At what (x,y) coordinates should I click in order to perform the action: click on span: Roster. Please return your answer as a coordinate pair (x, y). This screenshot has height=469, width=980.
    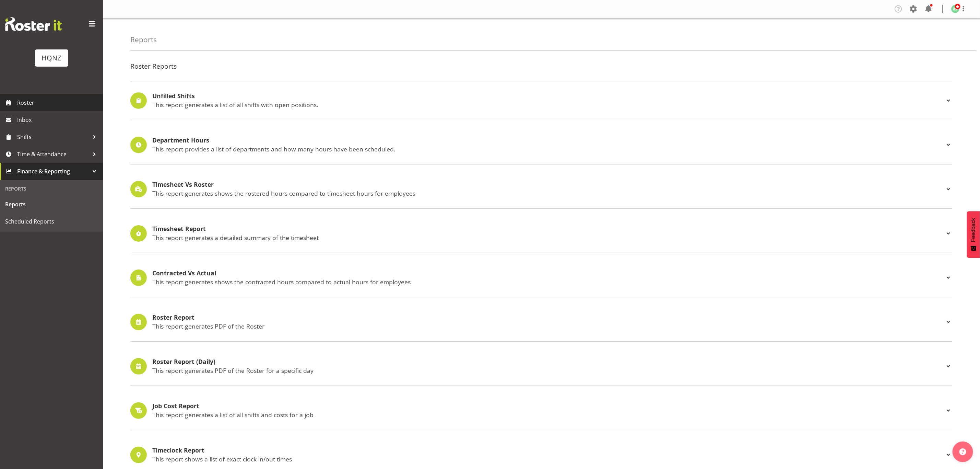
    Looking at the image, I should click on (59, 102).